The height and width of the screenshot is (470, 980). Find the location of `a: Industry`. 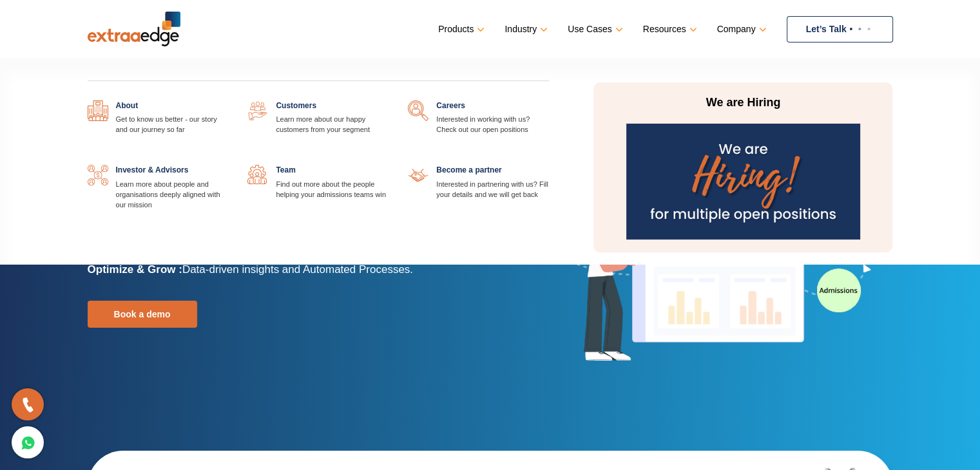

a: Industry is located at coordinates (524, 29).